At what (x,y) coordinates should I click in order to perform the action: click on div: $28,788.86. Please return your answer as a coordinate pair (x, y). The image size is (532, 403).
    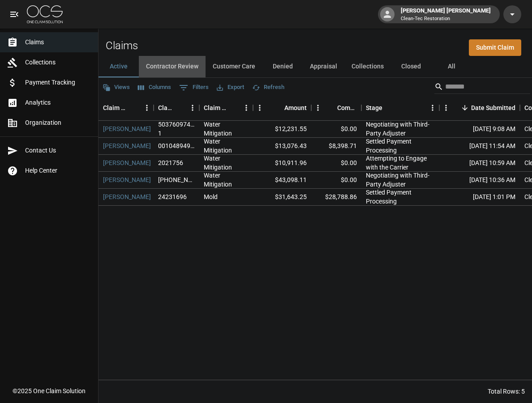
    Looking at the image, I should click on (336, 197).